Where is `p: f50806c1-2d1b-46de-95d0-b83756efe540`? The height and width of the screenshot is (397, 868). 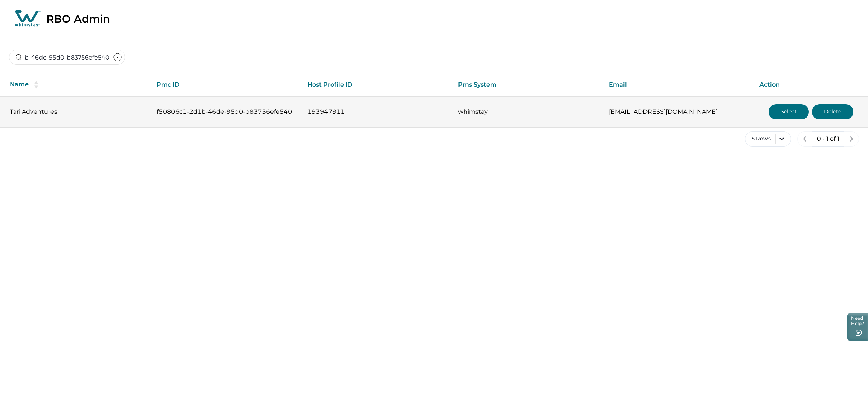 p: f50806c1-2d1b-46de-95d0-b83756efe540 is located at coordinates (226, 112).